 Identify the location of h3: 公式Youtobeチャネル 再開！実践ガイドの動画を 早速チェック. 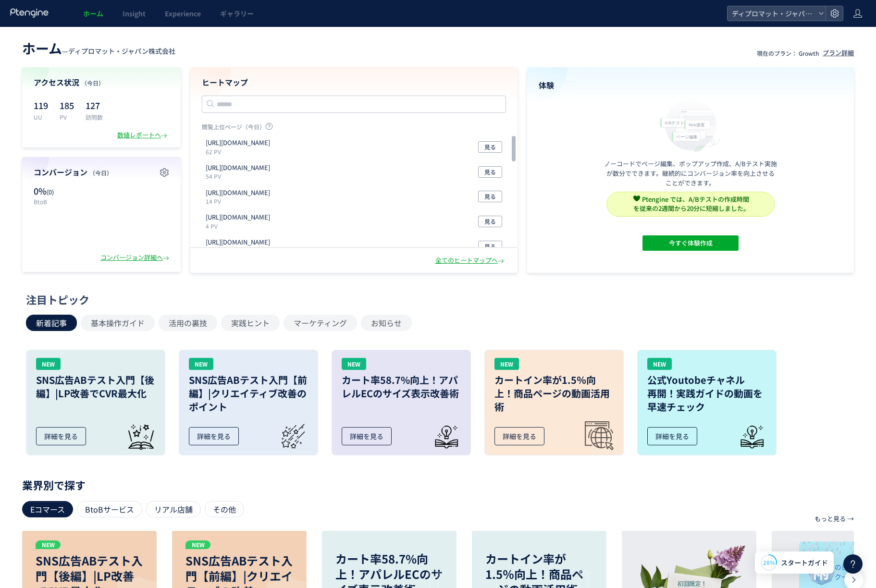
(707, 394).